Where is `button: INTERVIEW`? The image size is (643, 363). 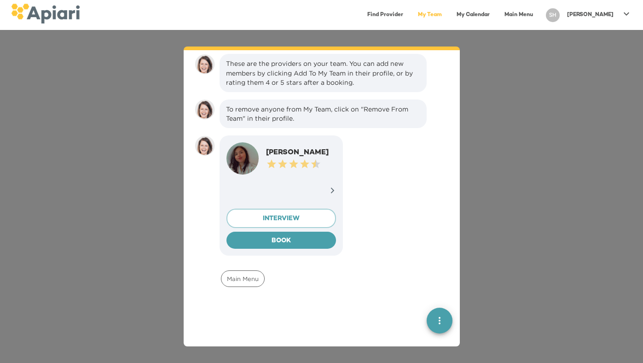 button: INTERVIEW is located at coordinates (281, 218).